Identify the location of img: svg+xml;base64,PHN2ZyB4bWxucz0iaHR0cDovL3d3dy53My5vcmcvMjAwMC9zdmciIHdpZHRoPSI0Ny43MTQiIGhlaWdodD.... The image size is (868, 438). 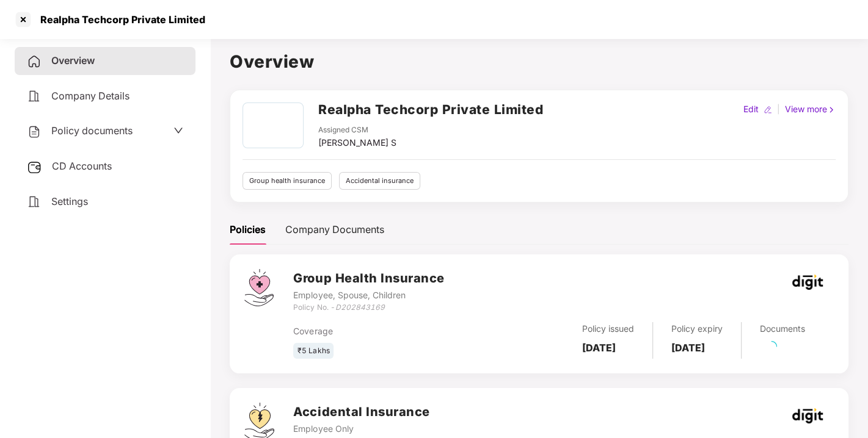
(259, 287).